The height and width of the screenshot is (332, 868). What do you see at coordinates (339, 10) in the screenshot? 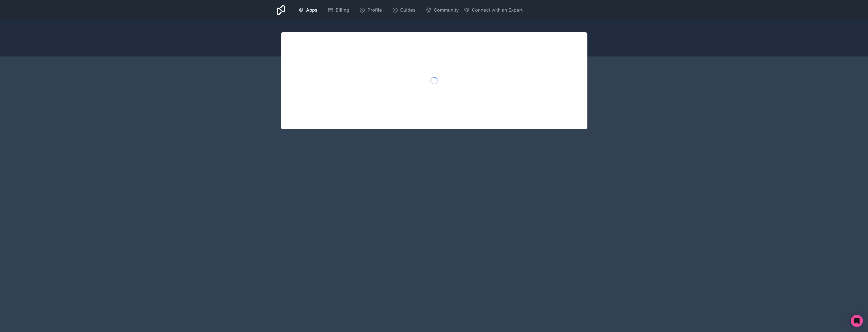
I see `a: Billing` at bounding box center [339, 10].